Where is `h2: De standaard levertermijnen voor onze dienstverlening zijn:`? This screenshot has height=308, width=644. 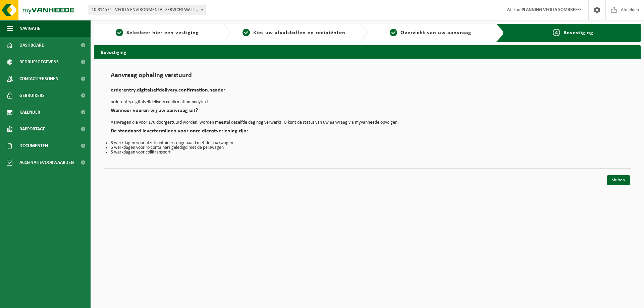 h2: De standaard levertermijnen voor onze dienstverlening zijn: is located at coordinates (367, 133).